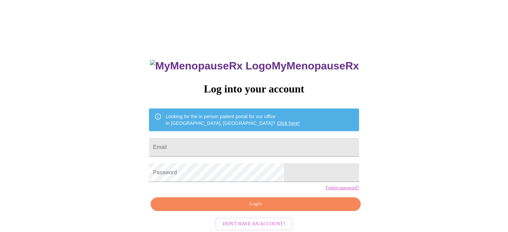 The height and width of the screenshot is (232, 508). Describe the element at coordinates (255, 204) in the screenshot. I see `span: Login` at that location.